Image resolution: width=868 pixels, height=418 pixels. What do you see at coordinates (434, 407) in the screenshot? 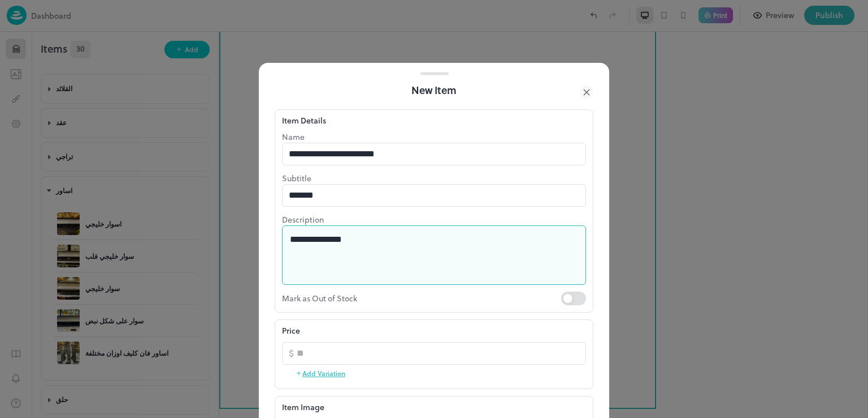
I see `p: Item Image` at bounding box center [434, 407].